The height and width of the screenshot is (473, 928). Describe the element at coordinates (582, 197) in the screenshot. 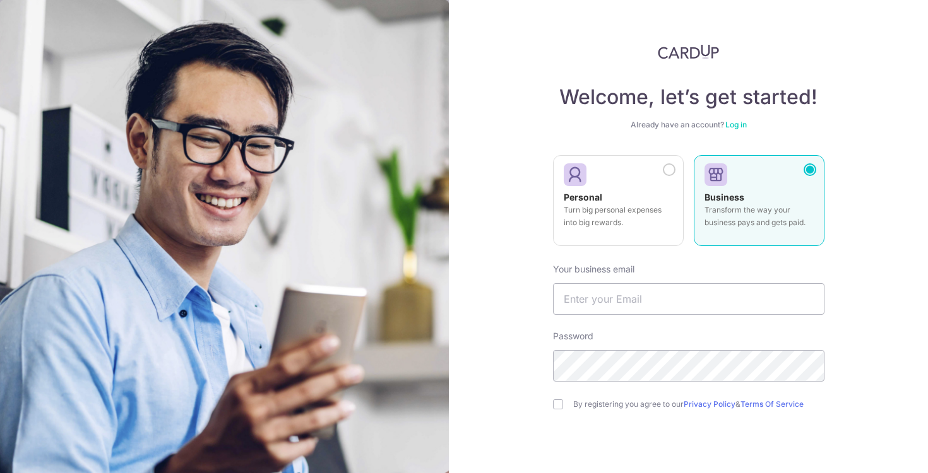

I see `strong: Personal` at that location.